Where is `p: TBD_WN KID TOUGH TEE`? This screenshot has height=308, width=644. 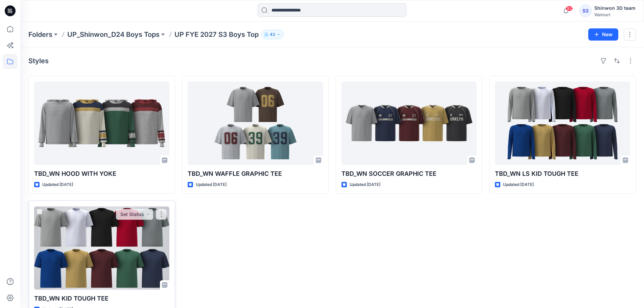
p: TBD_WN KID TOUGH TEE is located at coordinates (102, 298).